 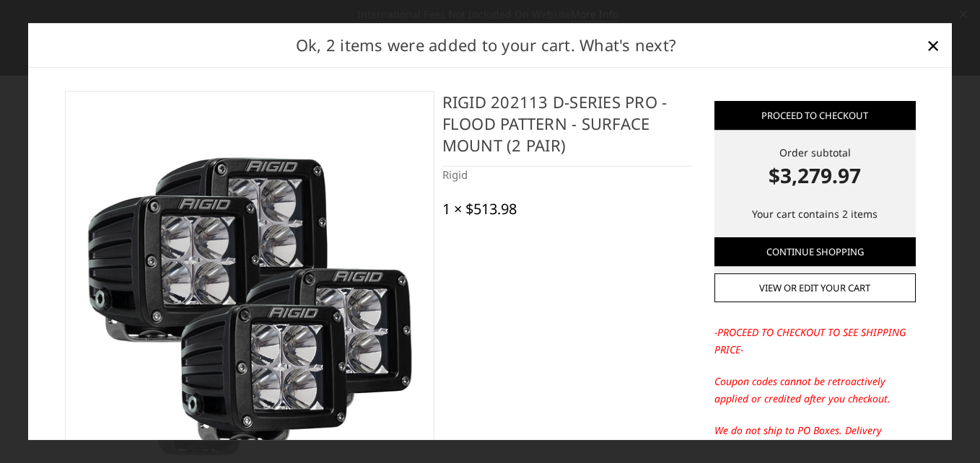 I want to click on div: Rigid, so click(x=567, y=175).